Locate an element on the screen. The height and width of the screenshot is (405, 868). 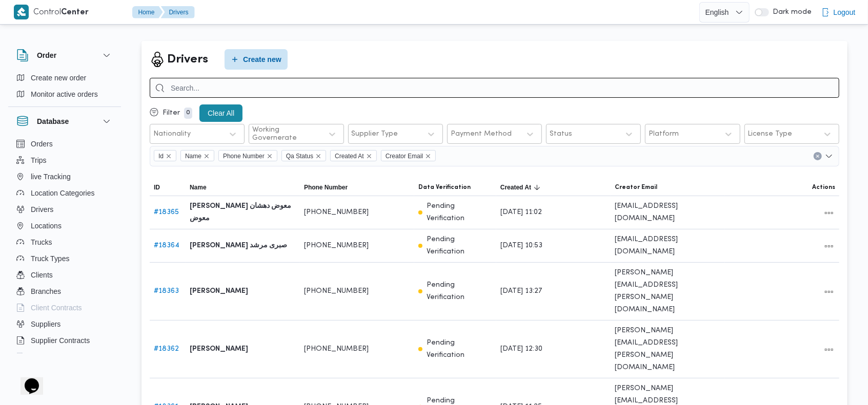
button: Branches is located at coordinates (65, 292).